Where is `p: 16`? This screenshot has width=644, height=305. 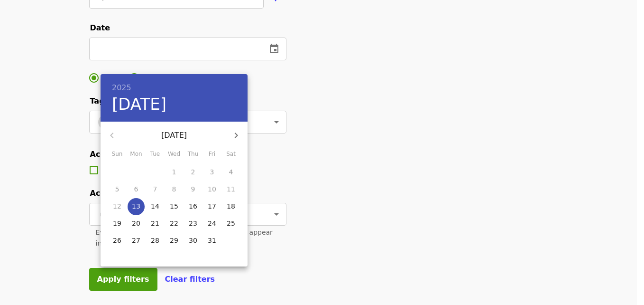 p: 16 is located at coordinates (193, 206).